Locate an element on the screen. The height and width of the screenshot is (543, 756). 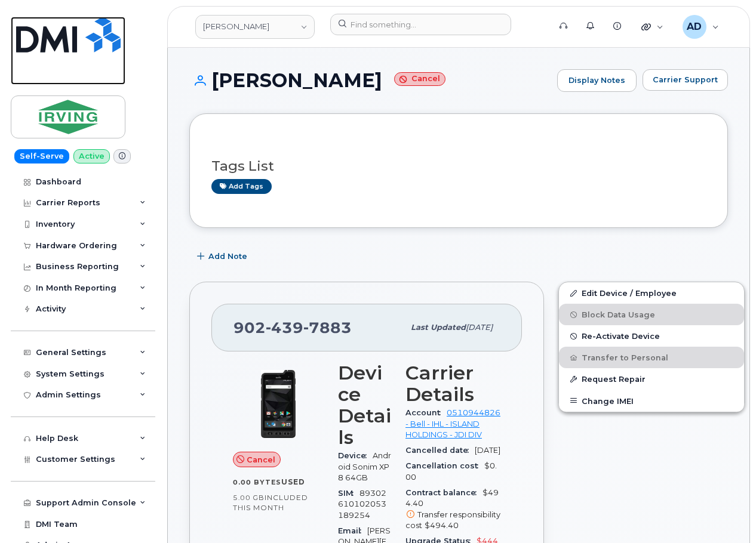
button: Transfer to Personal is located at coordinates (652, 358).